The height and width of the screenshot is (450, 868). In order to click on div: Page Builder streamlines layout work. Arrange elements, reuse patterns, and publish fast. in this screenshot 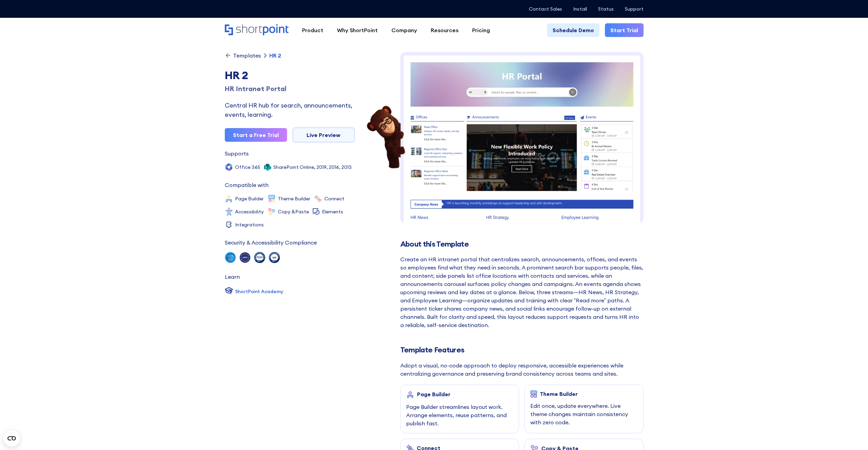, I will do `click(460, 415)`.